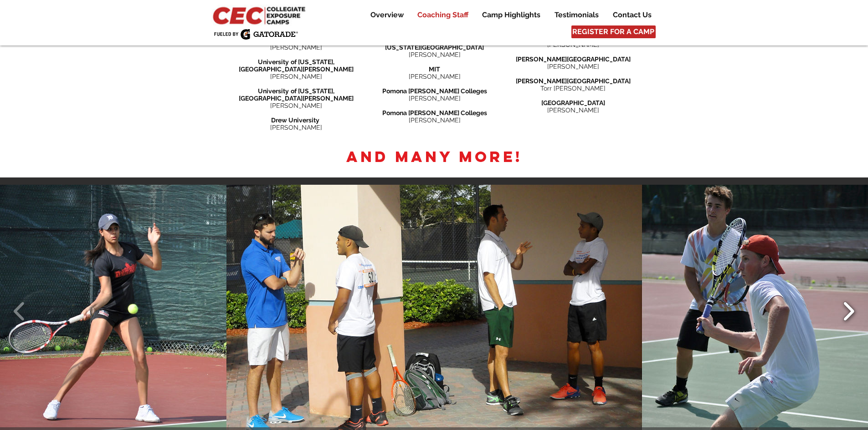  What do you see at coordinates (511, 15) in the screenshot?
I see `p: Camp Highlights` at bounding box center [511, 15].